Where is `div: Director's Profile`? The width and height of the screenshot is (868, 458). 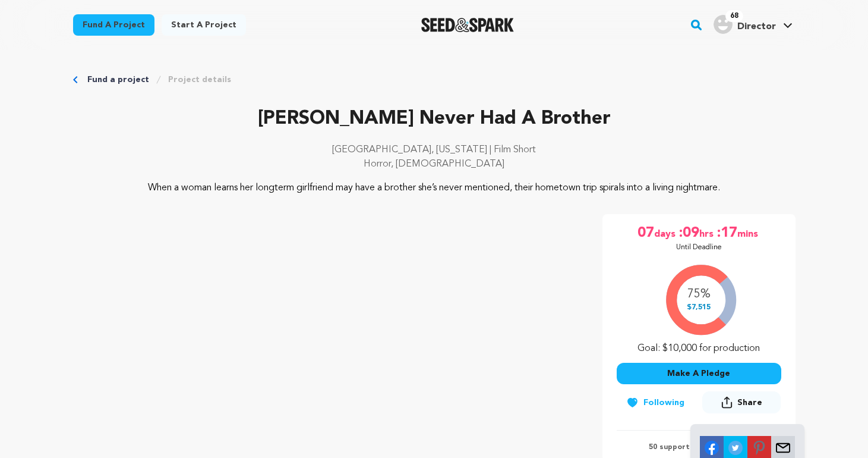 div: Director's Profile is located at coordinates (744, 24).